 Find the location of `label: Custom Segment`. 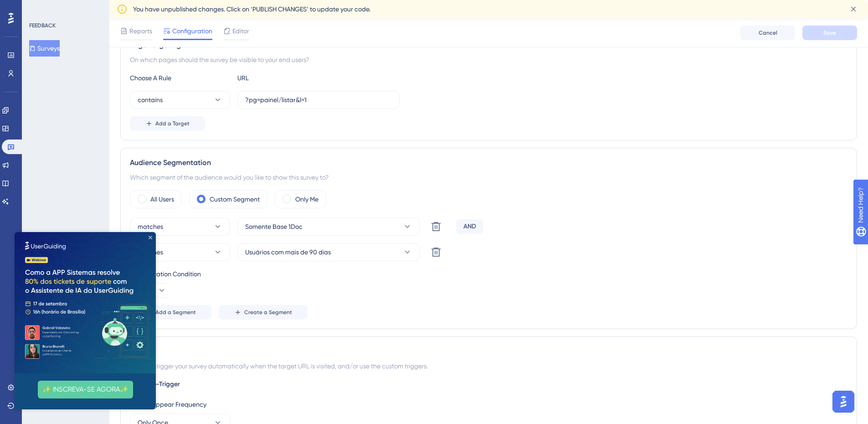

label: Custom Segment is located at coordinates (235, 199).